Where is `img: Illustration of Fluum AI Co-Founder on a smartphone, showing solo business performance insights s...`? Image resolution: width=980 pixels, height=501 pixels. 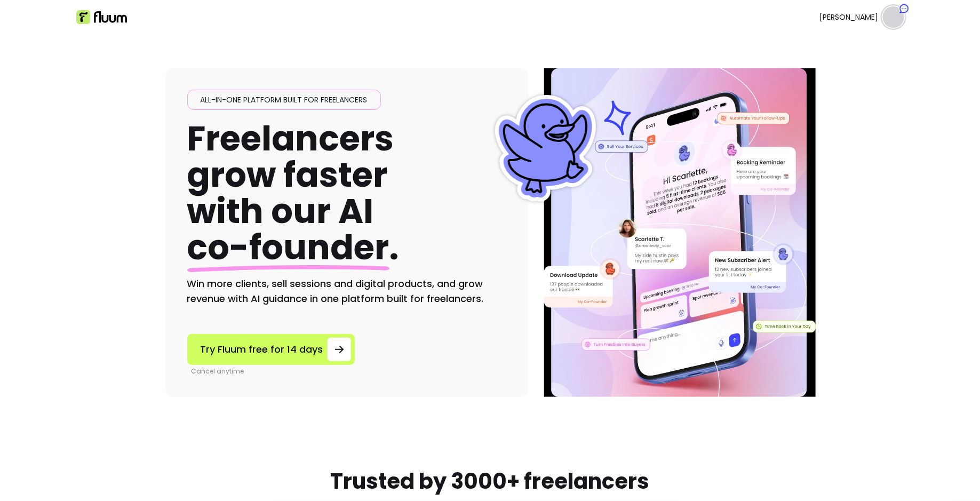 img: Illustration of Fluum AI Co-Founder on a smartphone, showing solo business performance insights s... is located at coordinates (680, 233).